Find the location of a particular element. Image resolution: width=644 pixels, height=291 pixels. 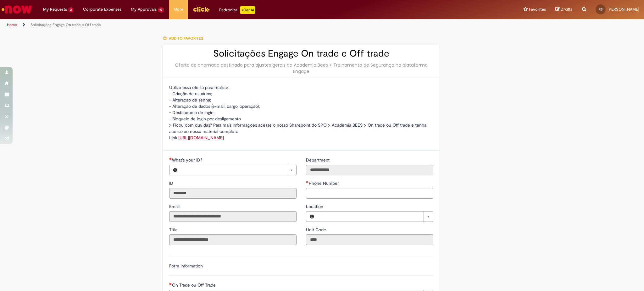

span: Read only - Title is located at coordinates (174, 230).